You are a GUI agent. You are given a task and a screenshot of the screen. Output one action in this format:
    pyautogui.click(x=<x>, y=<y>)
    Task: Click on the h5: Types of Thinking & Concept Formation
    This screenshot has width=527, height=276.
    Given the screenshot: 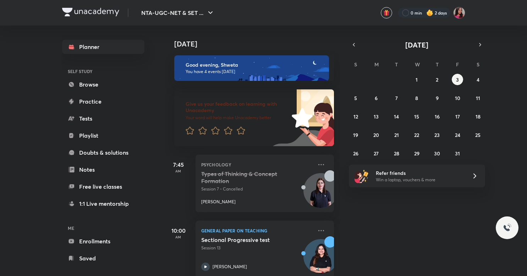 What is the action you would take?
    pyautogui.click(x=245, y=177)
    